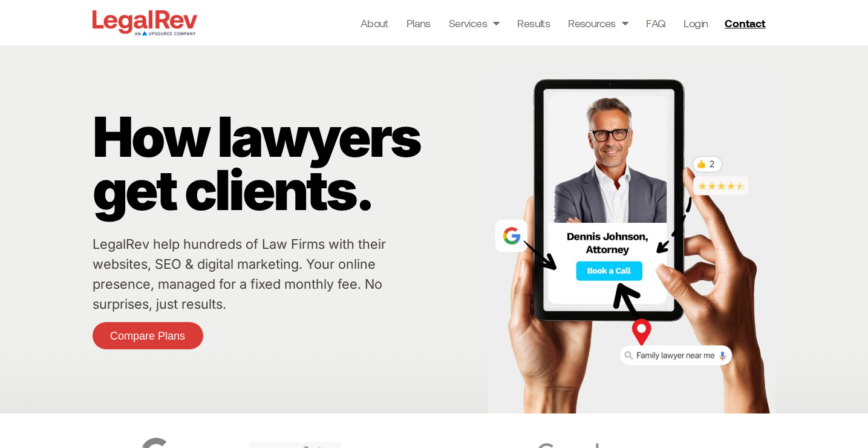 Image resolution: width=868 pixels, height=448 pixels. Describe the element at coordinates (287, 164) in the screenshot. I see `p: How lawyers get clients.` at that location.